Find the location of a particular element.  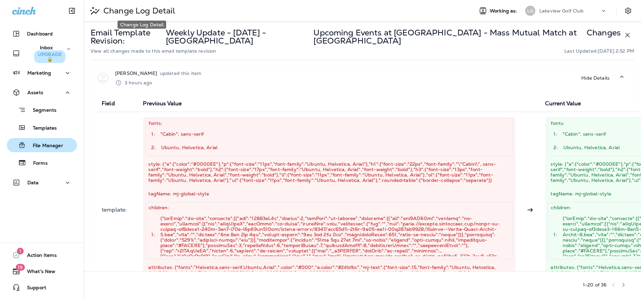

div: LG is located at coordinates (530, 11).